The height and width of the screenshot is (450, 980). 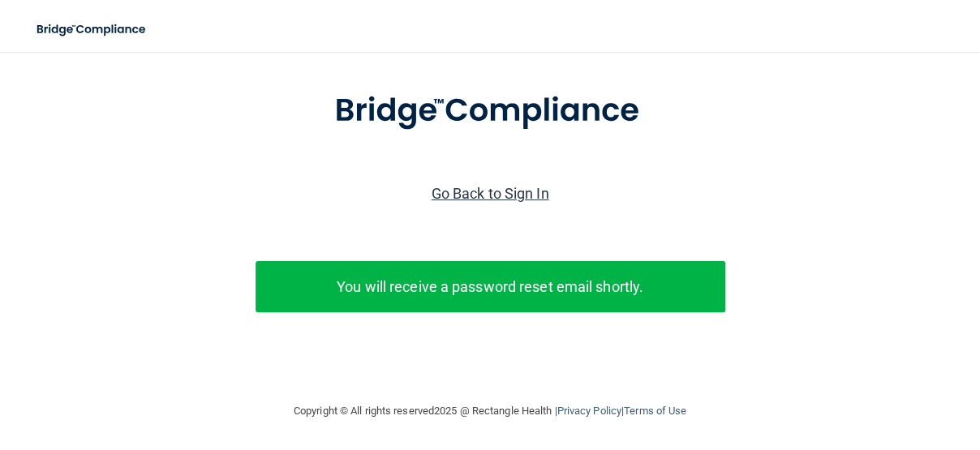 What do you see at coordinates (655, 410) in the screenshot?
I see `a: Terms of Use` at bounding box center [655, 410].